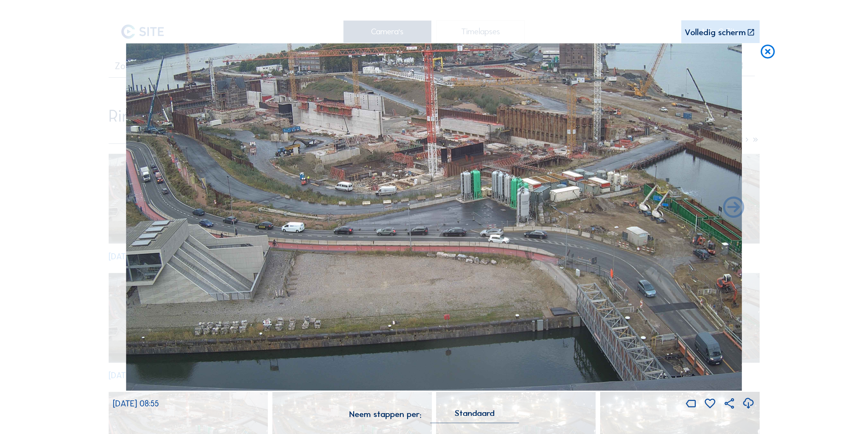 This screenshot has width=868, height=434. What do you see at coordinates (715, 32) in the screenshot?
I see `div: Volledig scherm` at bounding box center [715, 32].